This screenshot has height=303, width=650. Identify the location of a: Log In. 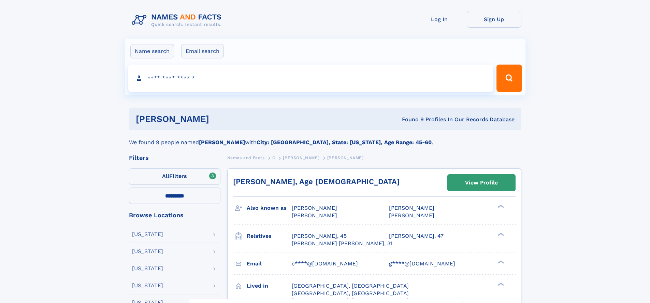
(439, 19).